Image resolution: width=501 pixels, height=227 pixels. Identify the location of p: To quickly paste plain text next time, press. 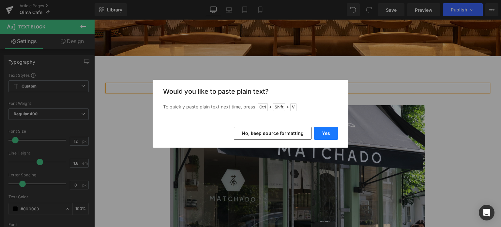
(251, 107).